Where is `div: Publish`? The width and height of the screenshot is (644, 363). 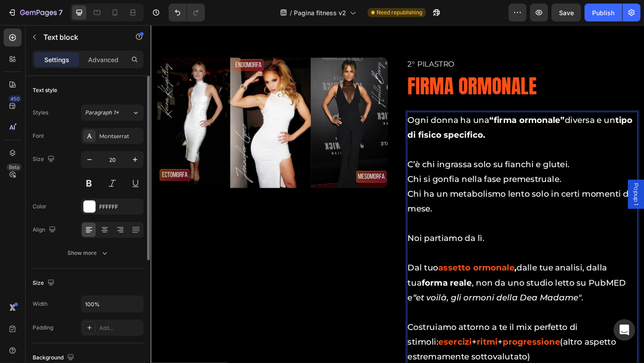
div: Publish is located at coordinates (603, 12).